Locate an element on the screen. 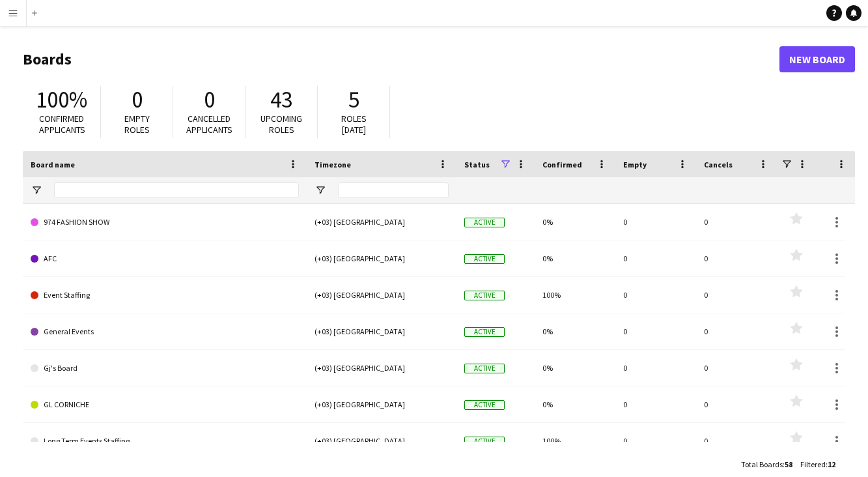 Image resolution: width=868 pixels, height=477 pixels. span: Confirmed applicants is located at coordinates (62, 124).